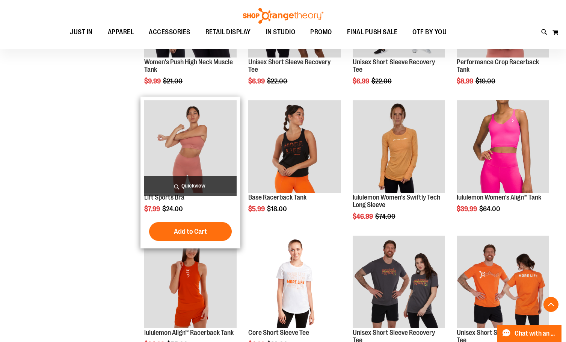 This screenshot has width=566, height=342. Describe the element at coordinates (466, 81) in the screenshot. I see `span: $8.99` at that location.